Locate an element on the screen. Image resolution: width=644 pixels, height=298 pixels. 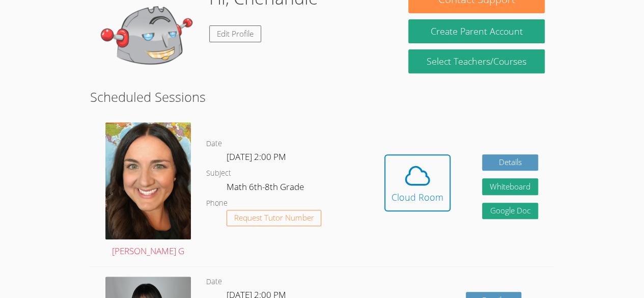
dt: Phone is located at coordinates (217, 203).